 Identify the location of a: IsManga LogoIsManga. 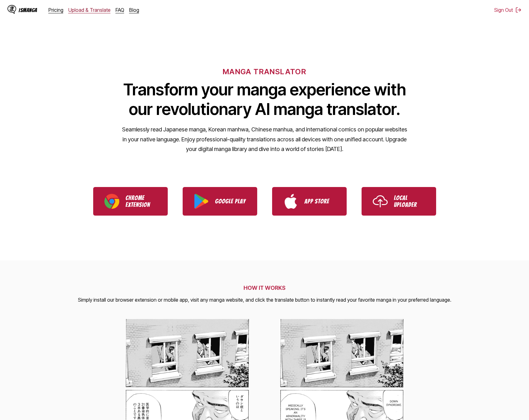
(28, 10).